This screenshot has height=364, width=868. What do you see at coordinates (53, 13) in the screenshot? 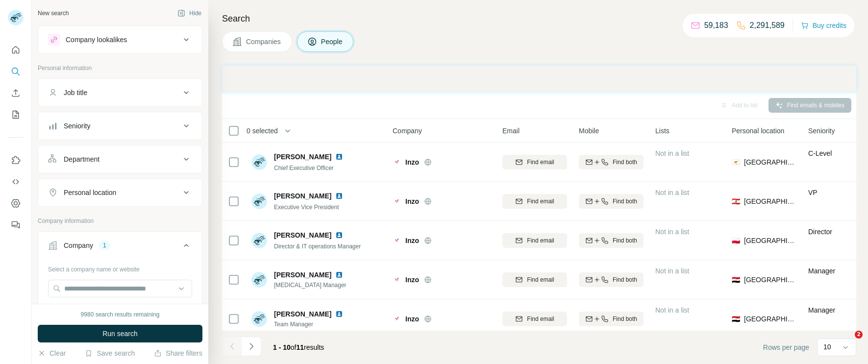
I see `div: New search` at bounding box center [53, 13].